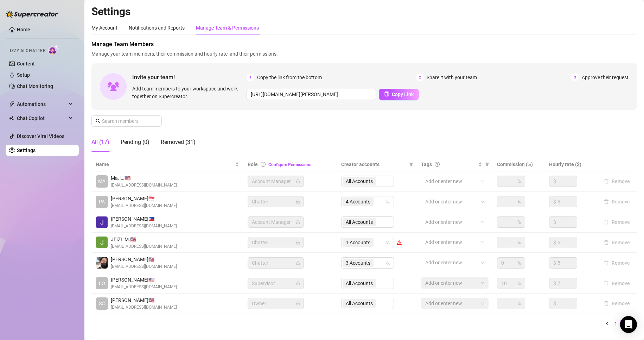 This screenshot has width=644, height=340. What do you see at coordinates (289, 77) in the screenshot?
I see `span: Copy the link from the bottom` at bounding box center [289, 77].